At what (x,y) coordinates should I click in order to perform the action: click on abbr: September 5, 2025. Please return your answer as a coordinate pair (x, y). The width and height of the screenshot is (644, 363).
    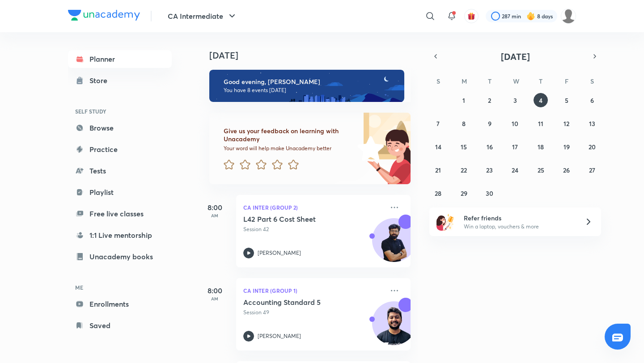
    Looking at the image, I should click on (567, 100).